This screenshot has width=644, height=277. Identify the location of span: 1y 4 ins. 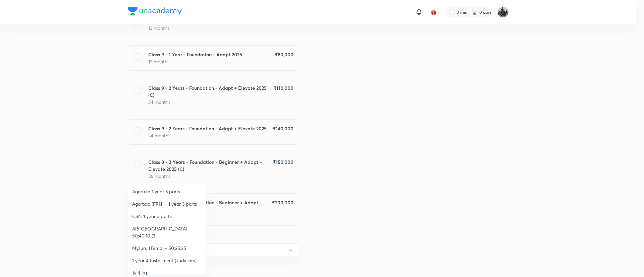
(167, 273).